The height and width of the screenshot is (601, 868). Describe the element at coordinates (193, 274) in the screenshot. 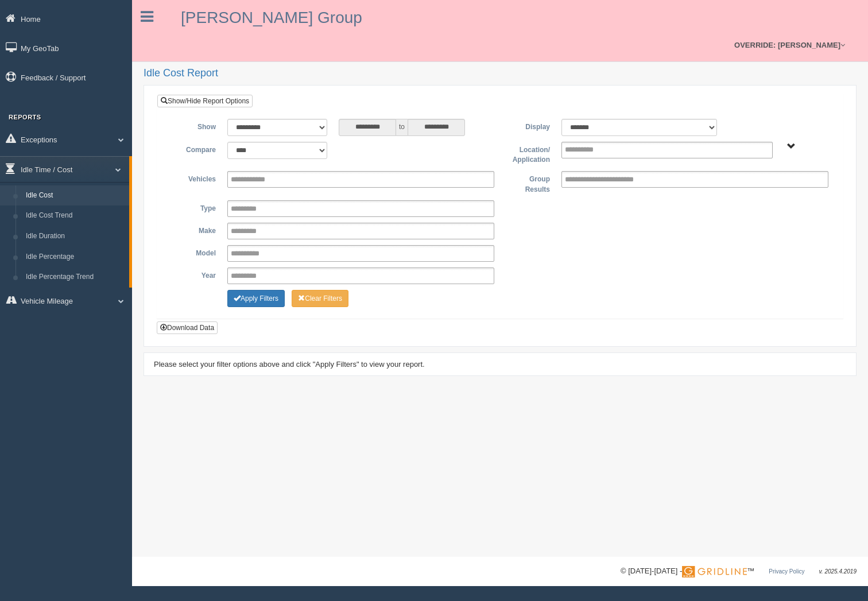

I see `label: Year` at that location.